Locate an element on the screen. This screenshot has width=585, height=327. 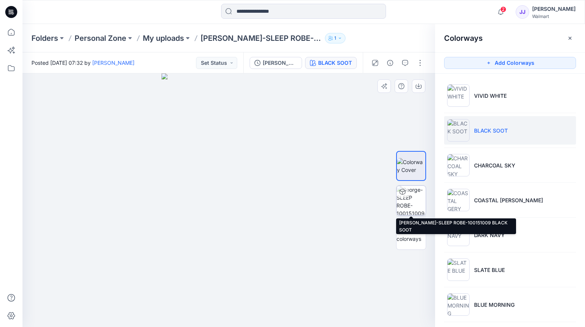
p: SLATE BLUE is located at coordinates (490, 270).